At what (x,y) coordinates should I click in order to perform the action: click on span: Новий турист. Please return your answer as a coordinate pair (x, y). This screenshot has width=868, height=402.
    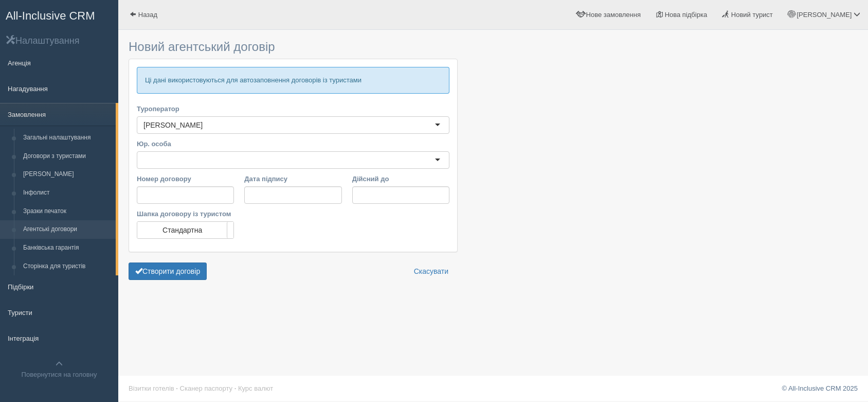
    Looking at the image, I should click on (751, 15).